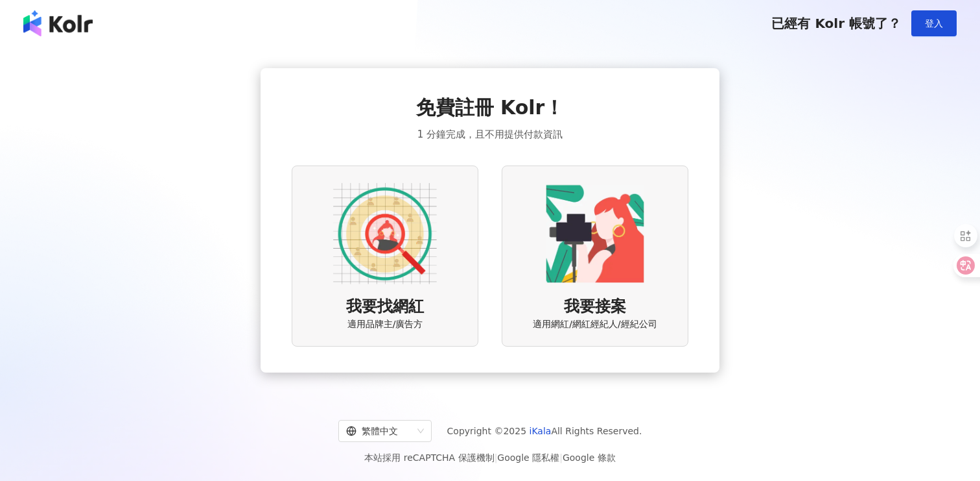 This screenshot has height=481, width=980. What do you see at coordinates (385, 324) in the screenshot?
I see `span: 適用品牌主/廣告方` at bounding box center [385, 324].